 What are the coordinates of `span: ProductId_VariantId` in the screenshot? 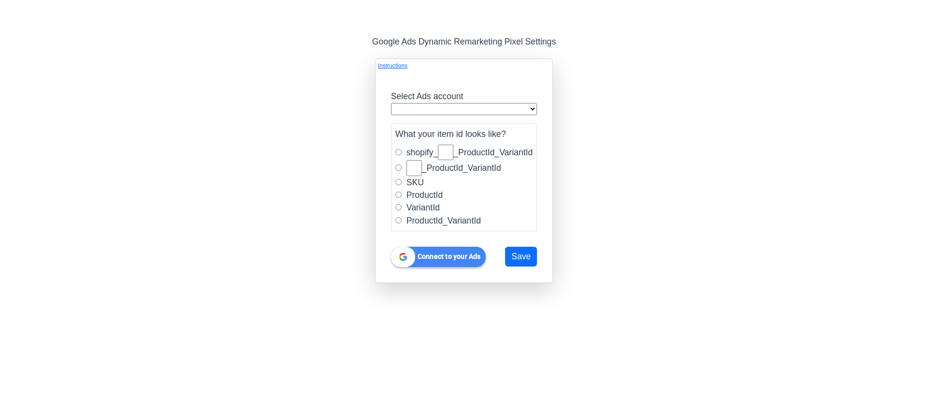 It's located at (444, 220).